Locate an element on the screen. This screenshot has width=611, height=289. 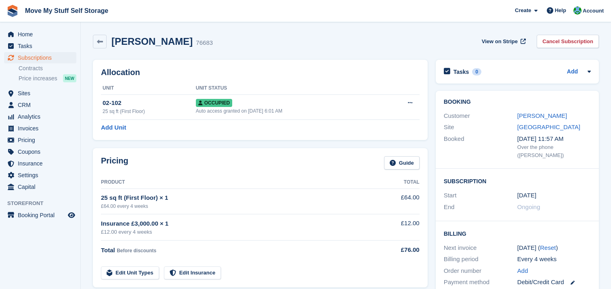
span: Create is located at coordinates (523, 11).